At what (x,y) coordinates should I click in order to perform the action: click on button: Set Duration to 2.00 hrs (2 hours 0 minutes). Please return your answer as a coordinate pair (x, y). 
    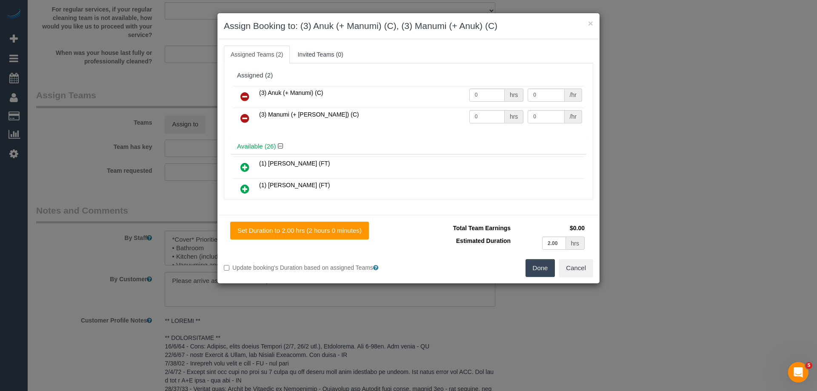
    Looking at the image, I should click on (299, 230).